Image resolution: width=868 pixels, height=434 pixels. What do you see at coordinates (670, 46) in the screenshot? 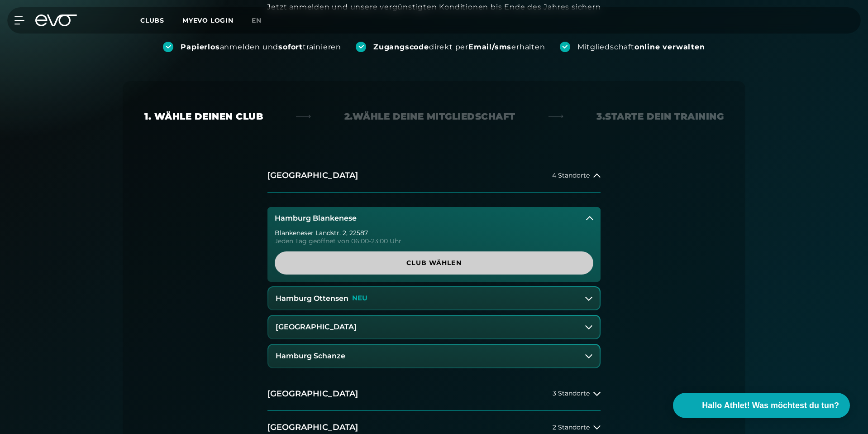
I see `strong: online verwalten` at bounding box center [670, 46].